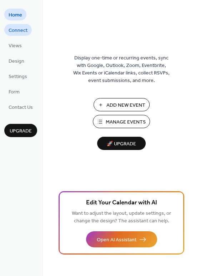 The height and width of the screenshot is (276, 200). What do you see at coordinates (122, 239) in the screenshot?
I see `button: Open AI Assistant` at bounding box center [122, 239].